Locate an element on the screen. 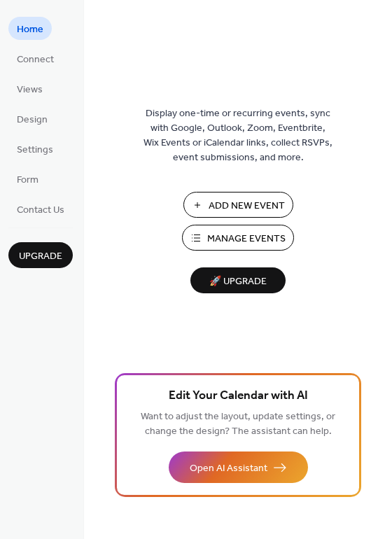 This screenshot has height=539, width=392. span: Edit Your Calendar with AI is located at coordinates (237, 396).